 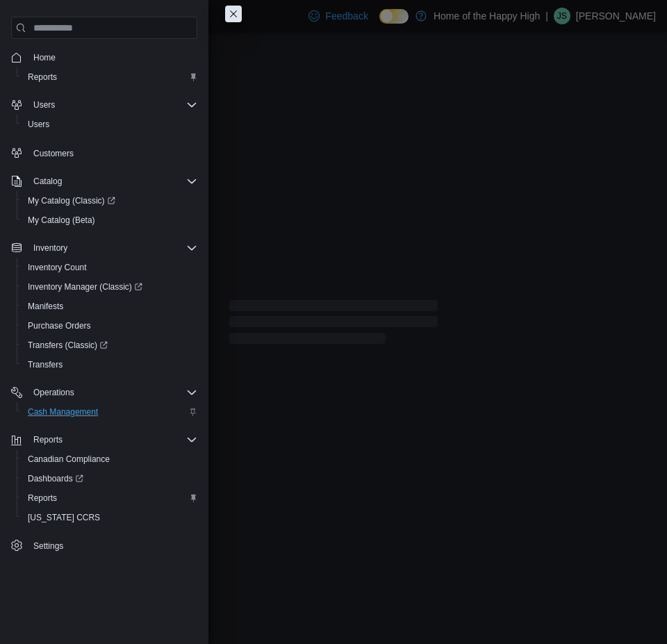 I want to click on button: My Catalog (Beta), so click(x=110, y=220).